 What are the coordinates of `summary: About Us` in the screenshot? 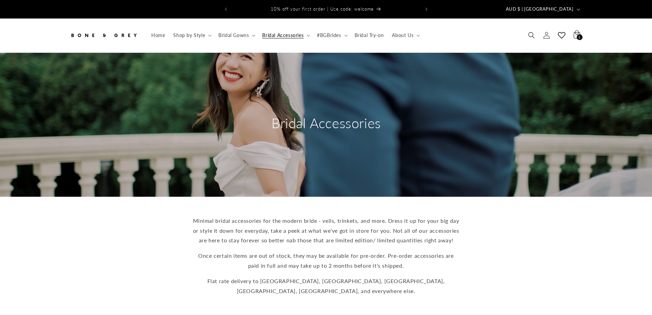 It's located at (405, 35).